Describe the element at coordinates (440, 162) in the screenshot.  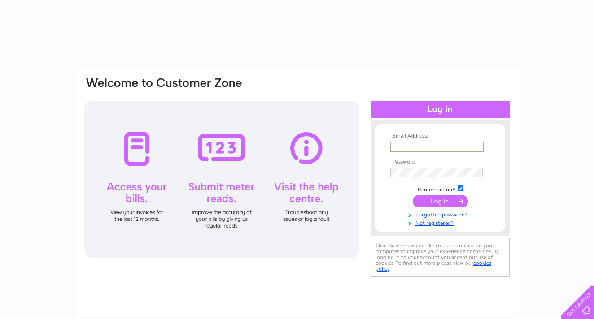
I see `th: Password:` at that location.